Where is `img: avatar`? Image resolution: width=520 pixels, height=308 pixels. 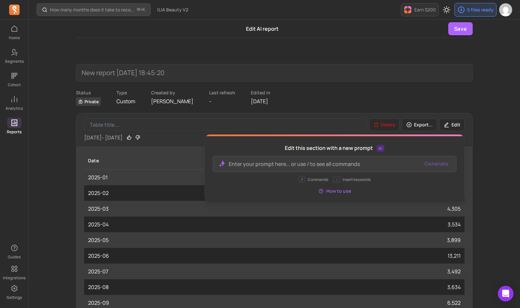 img: avatar is located at coordinates (506, 10).